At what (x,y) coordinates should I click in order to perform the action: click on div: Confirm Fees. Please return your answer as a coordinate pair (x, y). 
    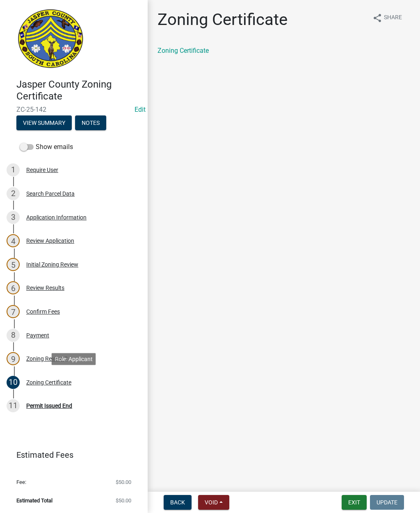
    Looking at the image, I should click on (43, 312).